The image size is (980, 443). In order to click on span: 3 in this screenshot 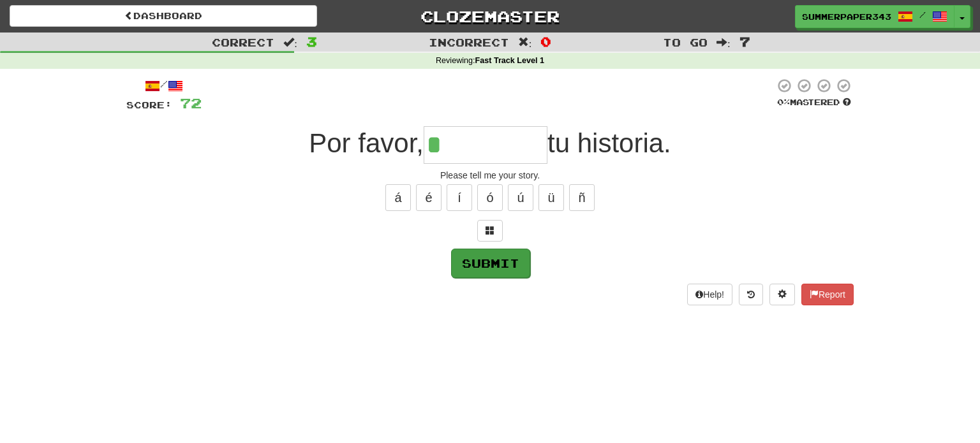, I will do `click(311, 41)`.